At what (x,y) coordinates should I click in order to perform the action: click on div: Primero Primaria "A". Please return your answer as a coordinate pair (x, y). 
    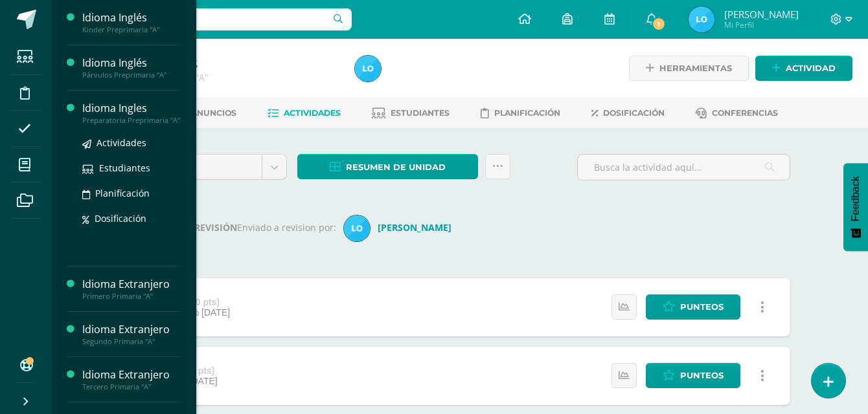
    Looking at the image, I should click on (131, 297).